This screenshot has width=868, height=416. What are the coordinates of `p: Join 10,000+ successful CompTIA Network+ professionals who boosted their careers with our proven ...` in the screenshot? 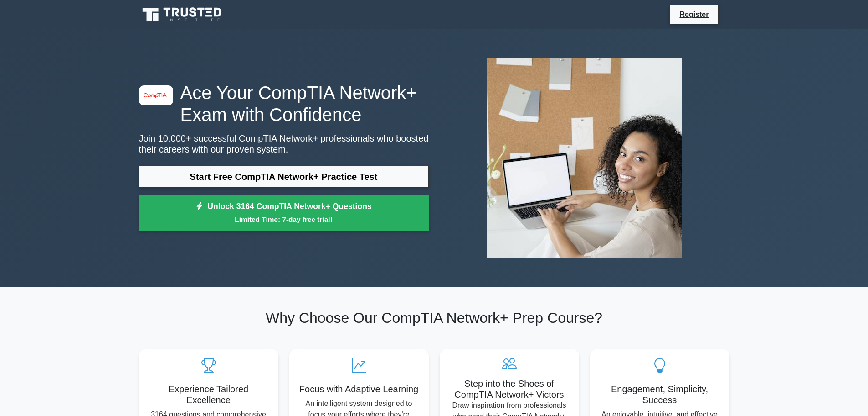 It's located at (284, 144).